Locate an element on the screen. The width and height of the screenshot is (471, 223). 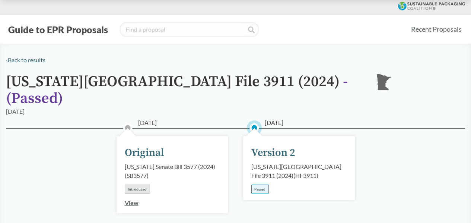
a: ‹Back to results is located at coordinates (26, 60).